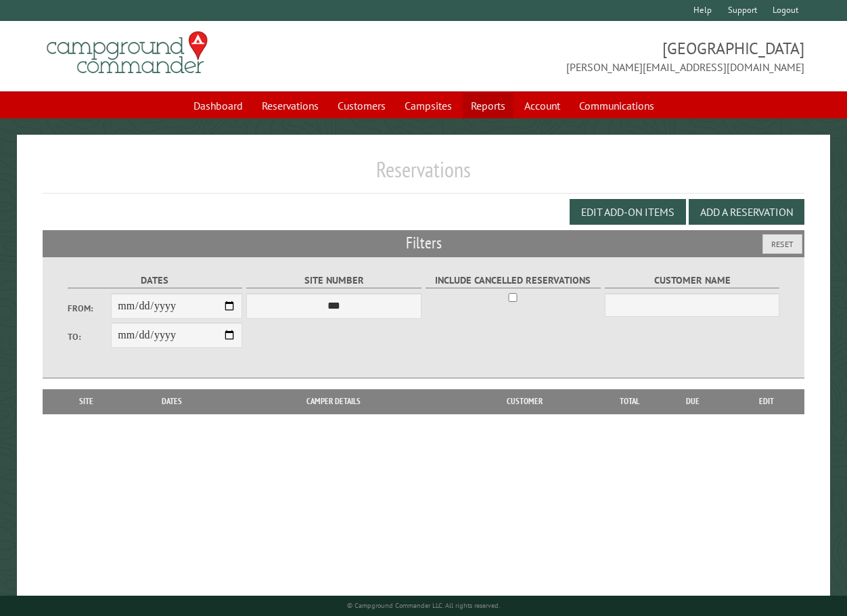 The width and height of the screenshot is (847, 616). Describe the element at coordinates (424, 243) in the screenshot. I see `h2: Filters` at that location.